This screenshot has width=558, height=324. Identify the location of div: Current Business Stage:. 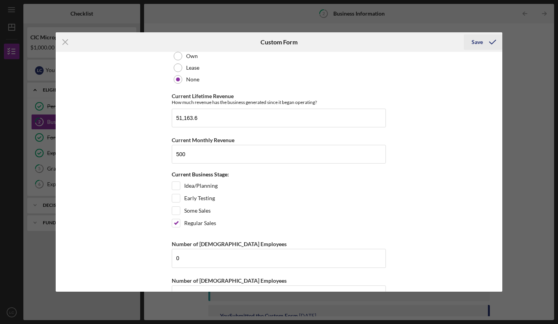
(279, 174).